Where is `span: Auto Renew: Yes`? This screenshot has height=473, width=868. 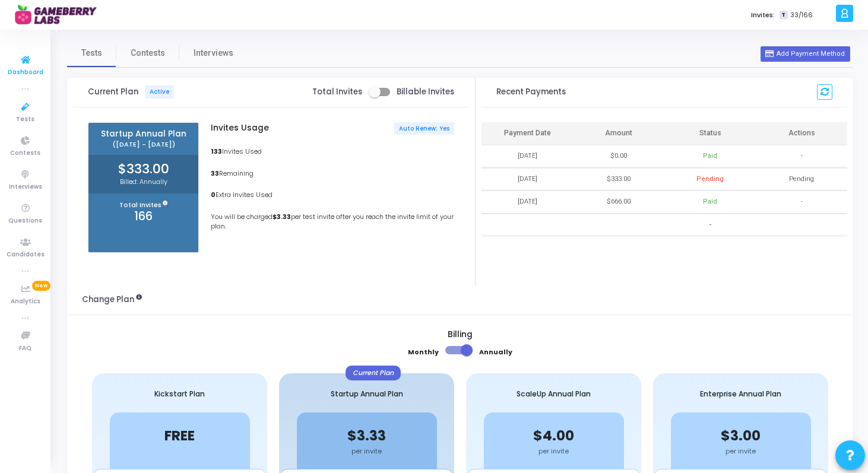
span: Auto Renew: Yes is located at coordinates (423, 128).